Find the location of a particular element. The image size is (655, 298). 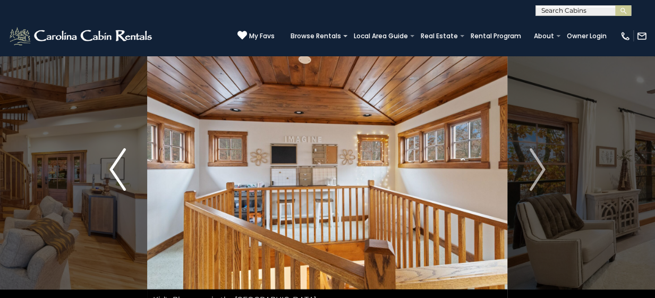

a: Browse Rentals is located at coordinates (315, 36).